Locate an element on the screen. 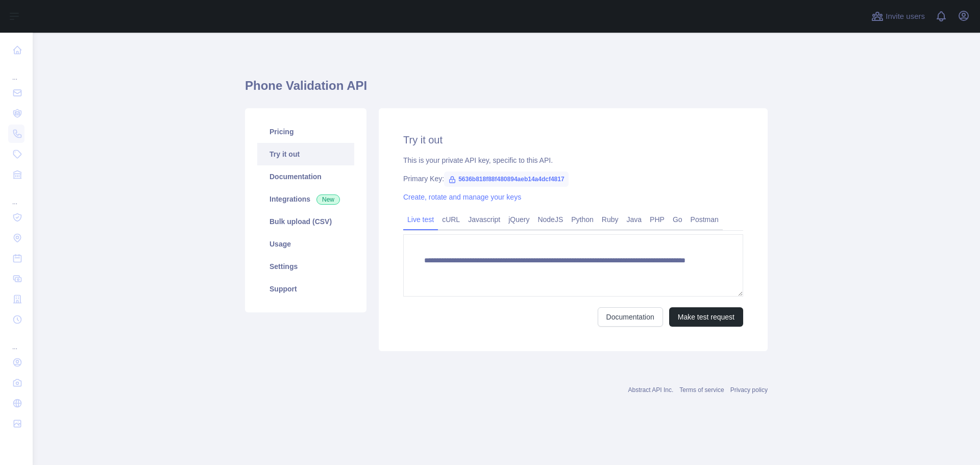 This screenshot has height=465, width=980. a: PHP is located at coordinates (657, 220).